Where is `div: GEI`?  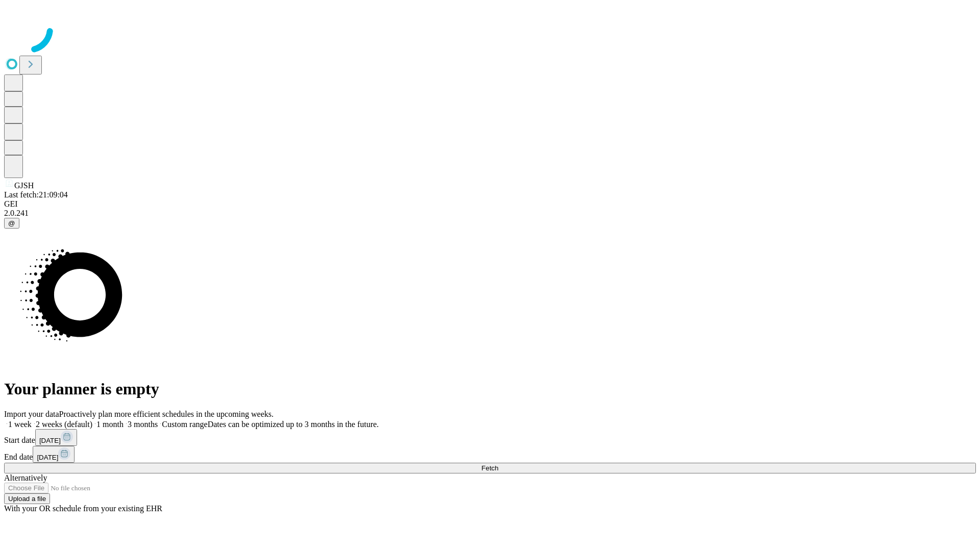
div: GEI is located at coordinates (490, 204).